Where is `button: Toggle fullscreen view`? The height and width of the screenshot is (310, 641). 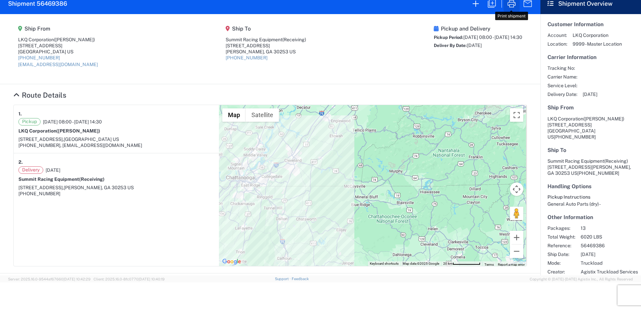
button: Toggle fullscreen view is located at coordinates (517, 115).